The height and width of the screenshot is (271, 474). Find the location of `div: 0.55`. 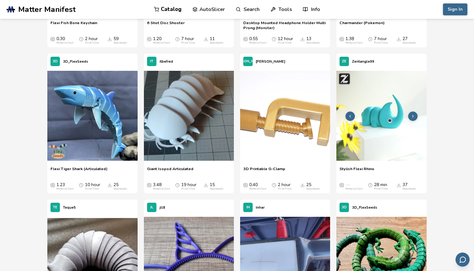

div: 0.55 is located at coordinates (258, 40).